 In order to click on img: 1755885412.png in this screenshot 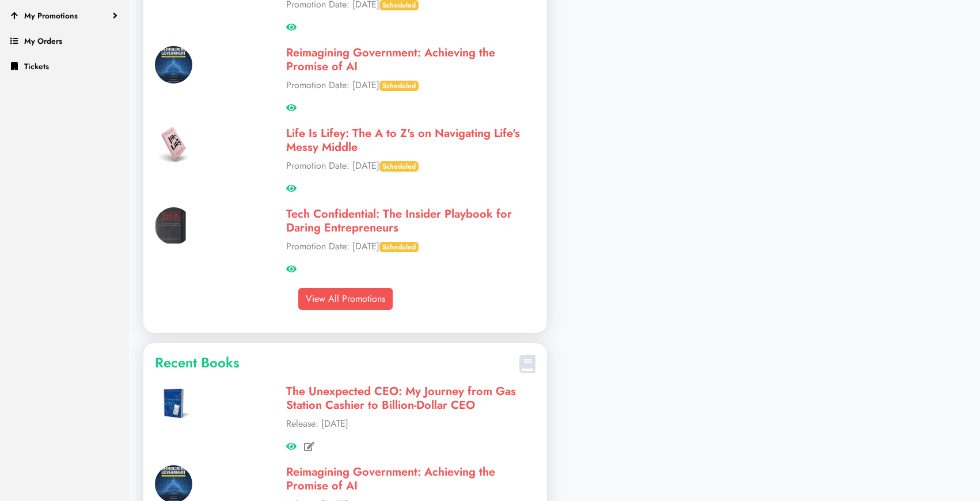, I will do `click(174, 64)`.